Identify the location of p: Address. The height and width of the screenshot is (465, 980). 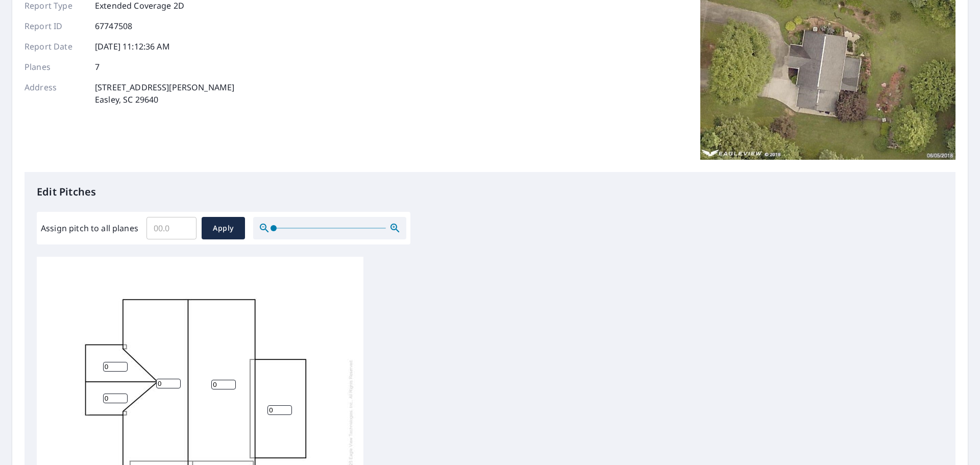
(55, 94).